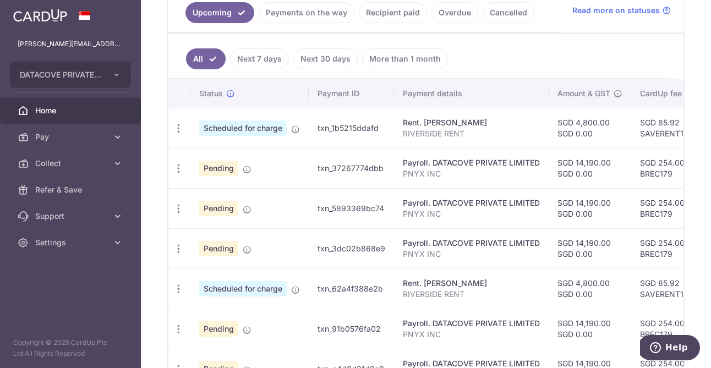 The image size is (711, 368). What do you see at coordinates (306, 13) in the screenshot?
I see `a: Payments on the way` at bounding box center [306, 13].